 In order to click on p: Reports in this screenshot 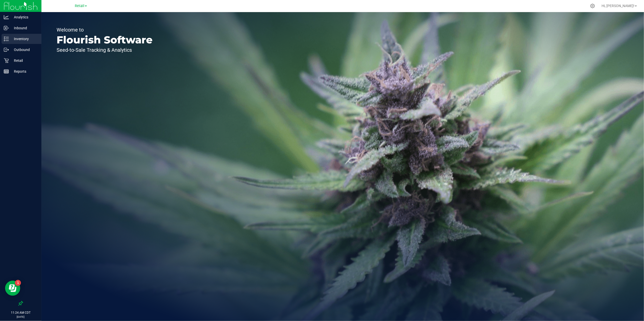, I will do `click(24, 71)`.